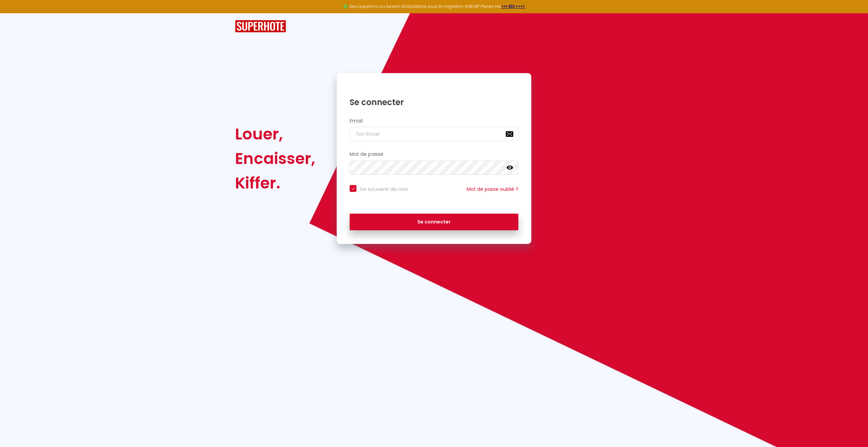 The width and height of the screenshot is (868, 447). Describe the element at coordinates (434, 222) in the screenshot. I see `button: Se connecter` at that location.